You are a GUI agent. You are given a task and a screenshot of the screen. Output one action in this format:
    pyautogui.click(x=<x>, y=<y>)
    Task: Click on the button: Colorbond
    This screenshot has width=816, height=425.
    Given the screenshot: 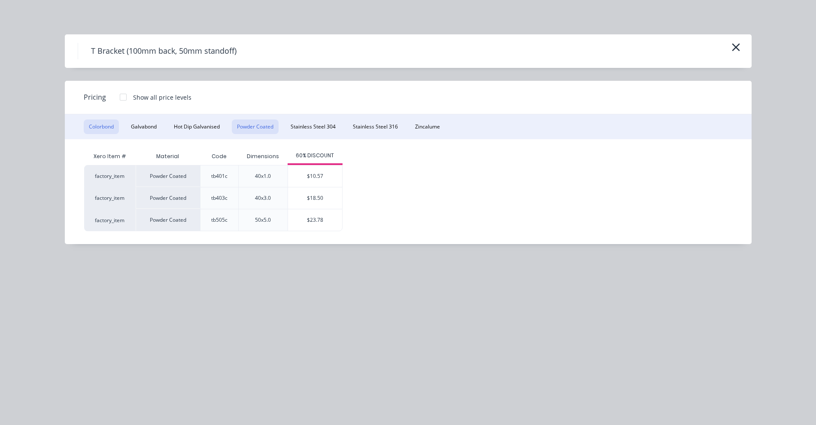 What is the action you would take?
    pyautogui.click(x=101, y=127)
    